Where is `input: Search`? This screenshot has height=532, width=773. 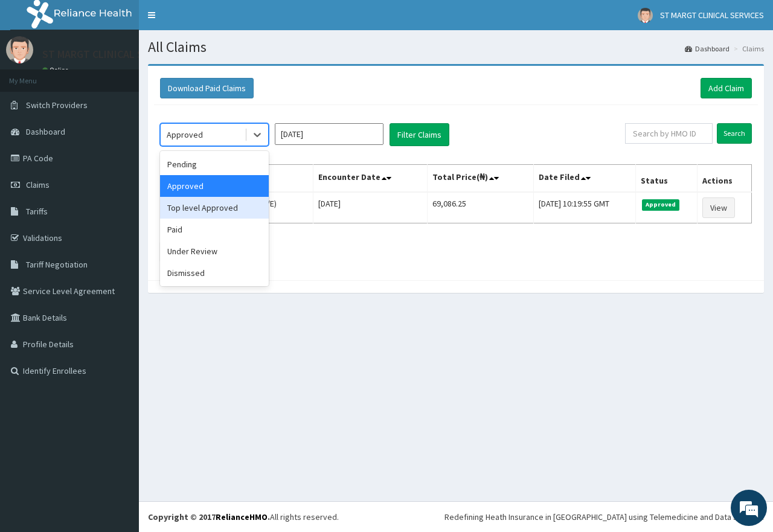 input: Search is located at coordinates (735, 133).